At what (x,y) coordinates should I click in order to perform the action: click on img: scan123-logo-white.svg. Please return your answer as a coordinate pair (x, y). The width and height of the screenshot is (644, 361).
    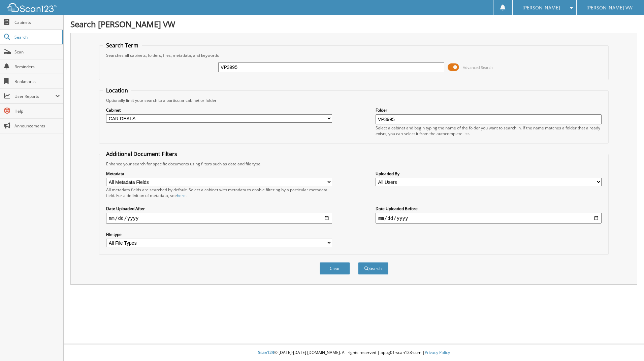
    Looking at the image, I should click on (32, 7).